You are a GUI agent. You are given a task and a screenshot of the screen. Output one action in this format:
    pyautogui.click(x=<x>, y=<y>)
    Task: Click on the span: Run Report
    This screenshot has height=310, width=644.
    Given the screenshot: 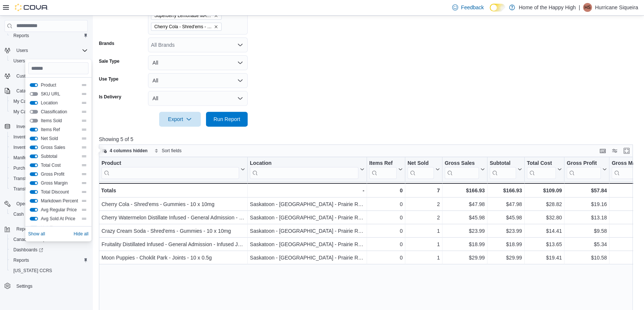 What is the action you would take?
    pyautogui.click(x=227, y=119)
    